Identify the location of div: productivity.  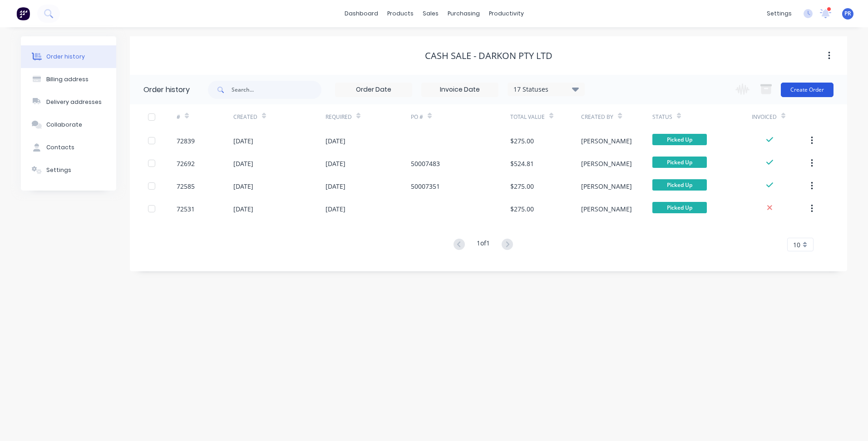
(507, 14).